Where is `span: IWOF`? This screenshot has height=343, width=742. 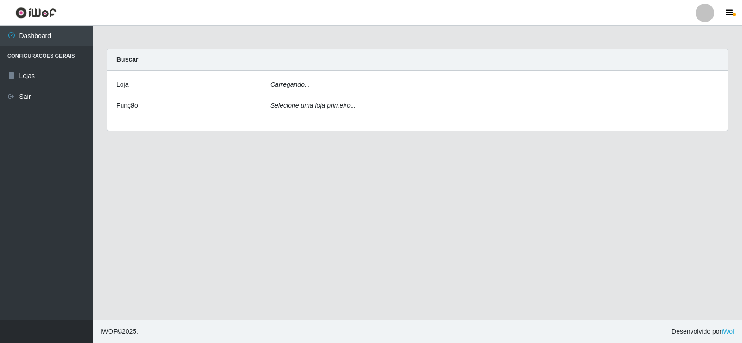
span: IWOF is located at coordinates (108, 331).